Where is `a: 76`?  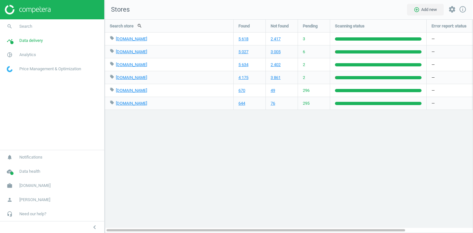
a: 76 is located at coordinates (273, 103).